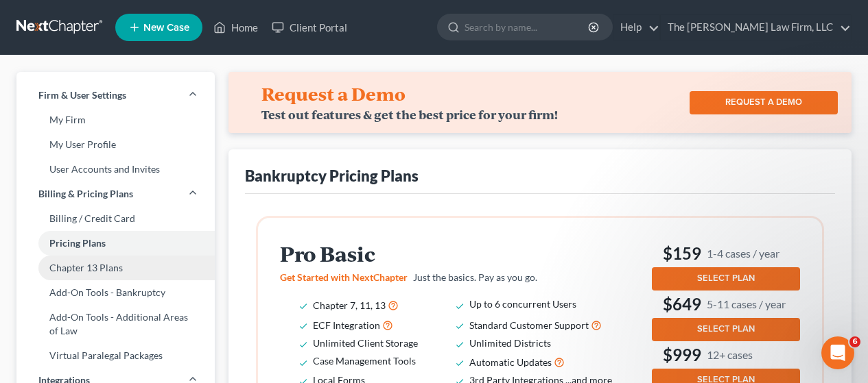  Describe the element at coordinates (333, 94) in the screenshot. I see `h4: Request a Demo` at that location.